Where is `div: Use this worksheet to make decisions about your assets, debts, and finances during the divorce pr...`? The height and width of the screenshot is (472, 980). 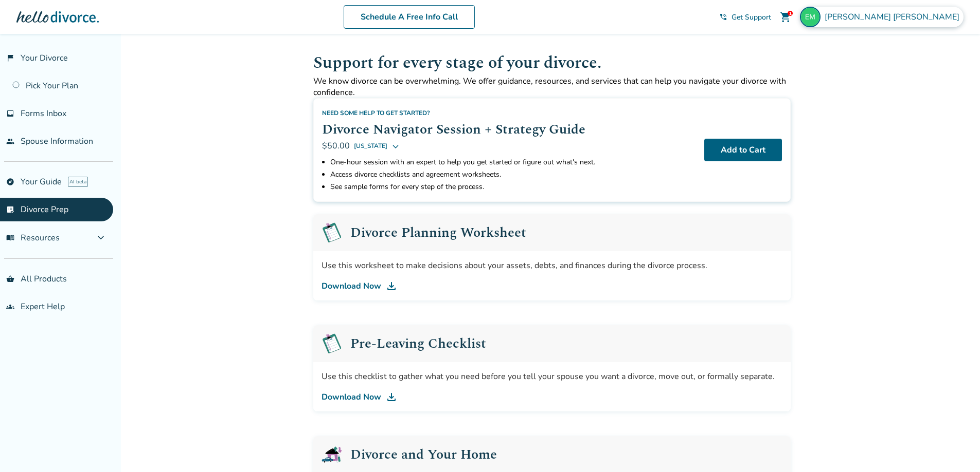 div: Use this worksheet to make decisions about your assets, debts, and finances during the divorce pr... is located at coordinates (551, 265).